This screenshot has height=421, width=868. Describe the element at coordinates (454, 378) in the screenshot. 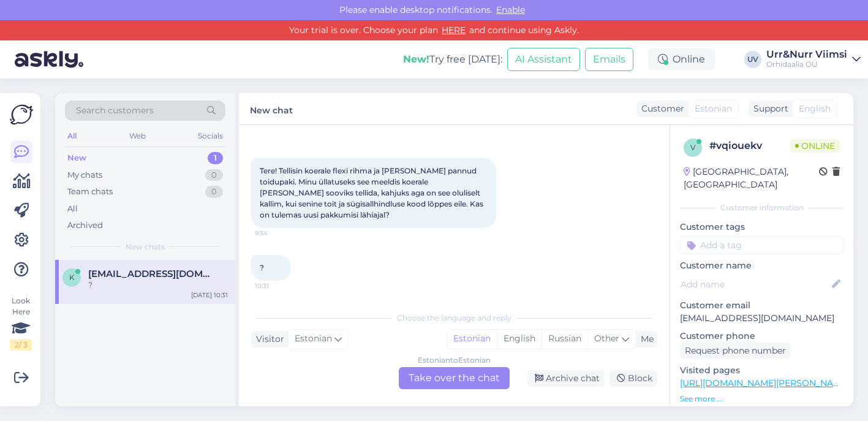

I see `div: Take over the chat` at that location.